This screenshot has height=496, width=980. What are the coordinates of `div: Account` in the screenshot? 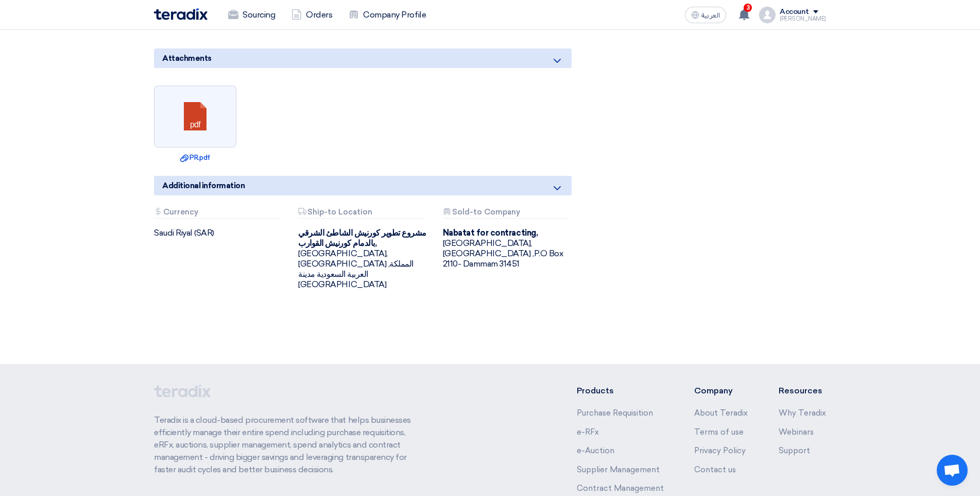 It's located at (794, 12).